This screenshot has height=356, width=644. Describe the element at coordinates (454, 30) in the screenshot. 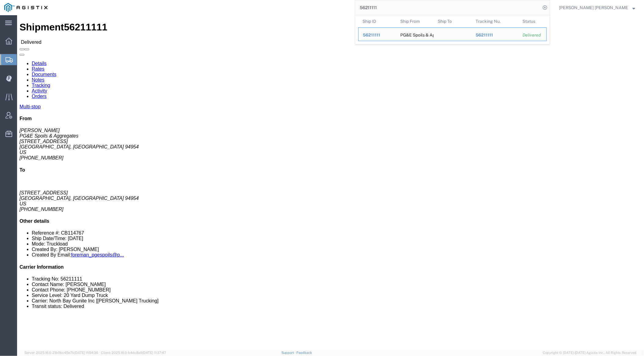

I see `table: Search Results` at that location.